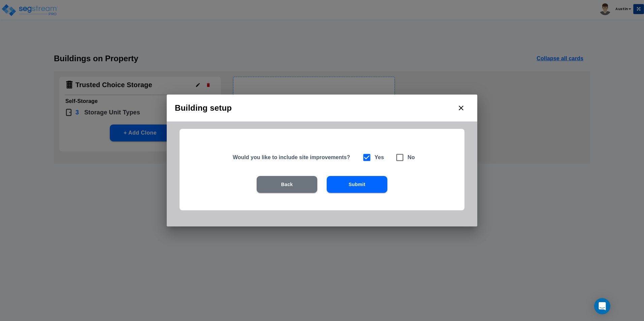 Image resolution: width=644 pixels, height=321 pixels. I want to click on h2: Building setup, so click(322, 108).